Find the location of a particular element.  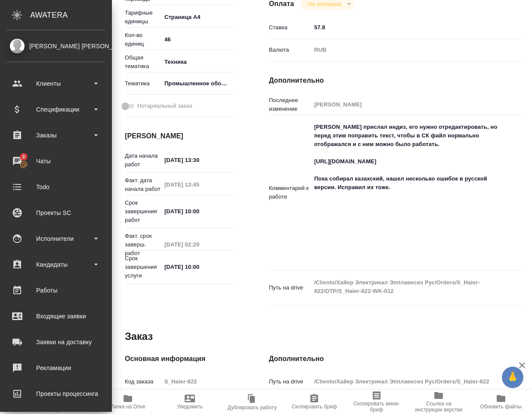

a: Заявки на доставку is located at coordinates (56, 342).